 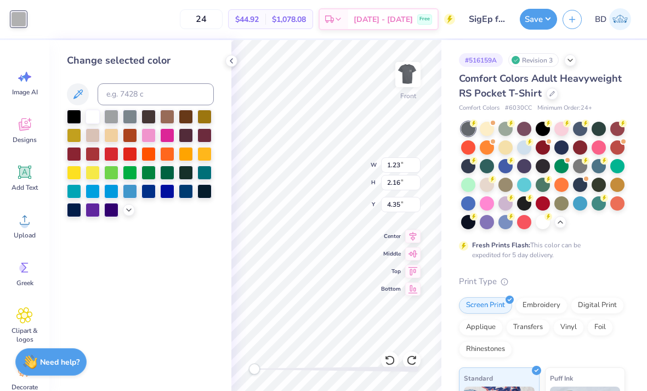 I want to click on img: Bella Dimaculangan, so click(x=621, y=19).